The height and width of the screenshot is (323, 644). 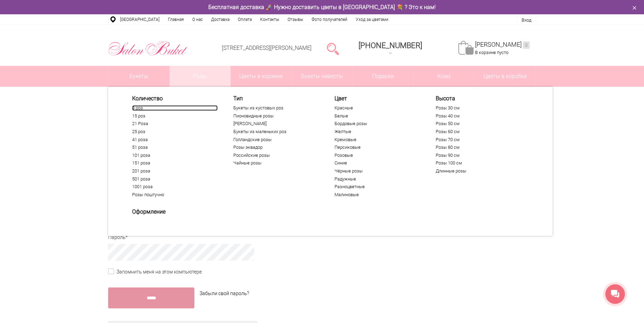 I want to click on a: 1001 роза, so click(x=175, y=186).